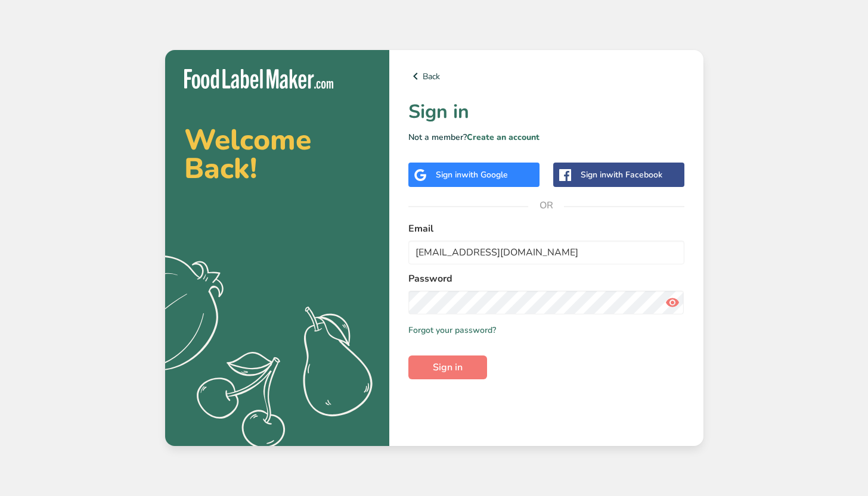 The height and width of the screenshot is (496, 868). Describe the element at coordinates (452, 330) in the screenshot. I see `a: Forgot your password?` at that location.